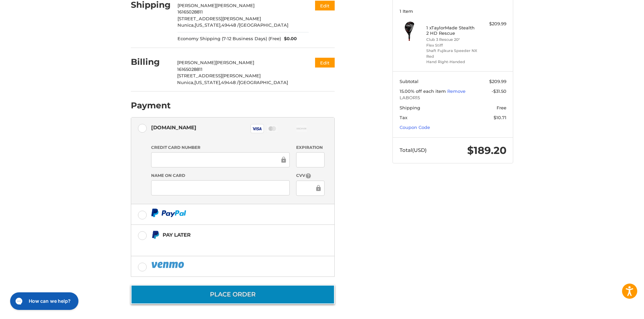 The height and width of the screenshot is (319, 644). I want to click on h4: 1 x TaylorMade Stealth 2 HD Rescue, so click(452, 31).